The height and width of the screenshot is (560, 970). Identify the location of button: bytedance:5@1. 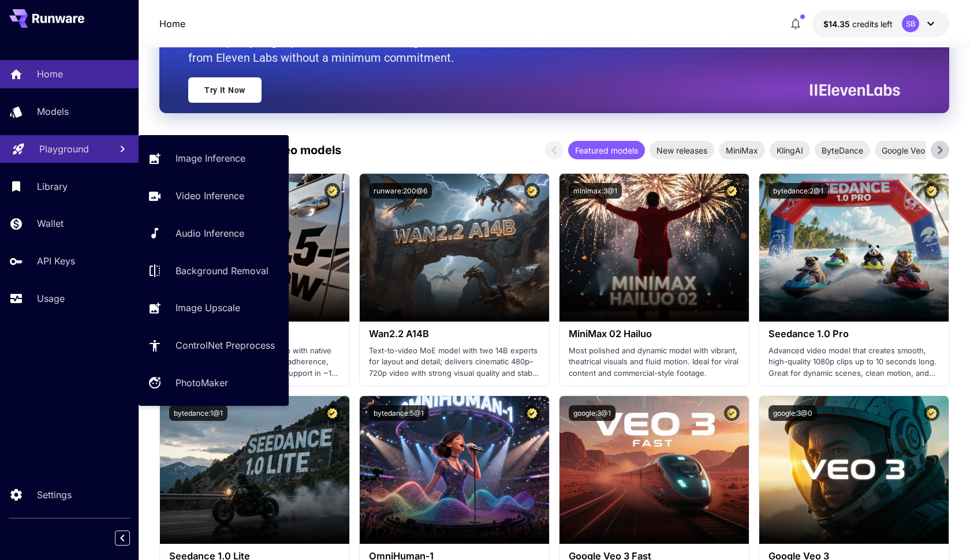
(398, 413).